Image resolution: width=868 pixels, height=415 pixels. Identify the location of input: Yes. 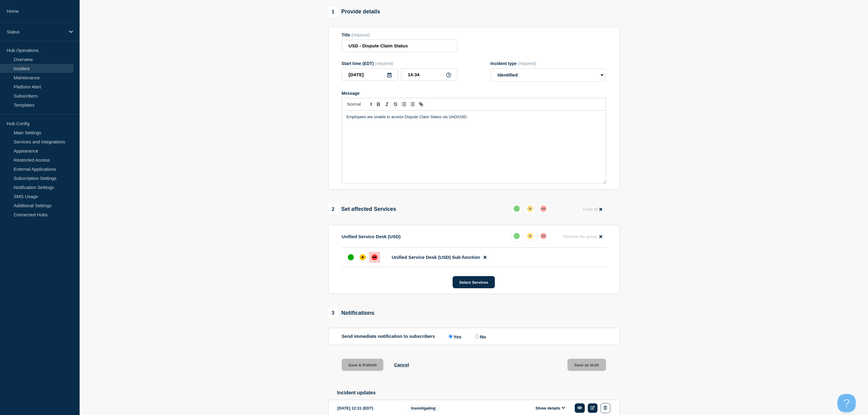
(450, 336).